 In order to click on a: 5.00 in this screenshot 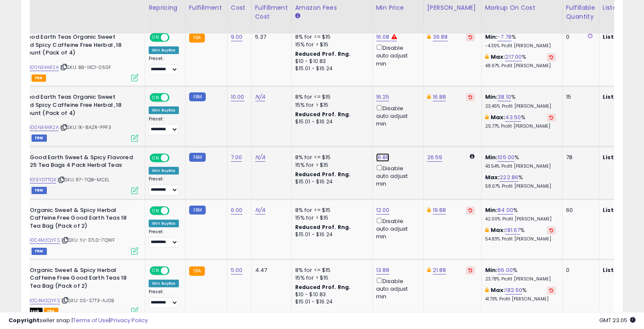, I will do `click(237, 270)`.